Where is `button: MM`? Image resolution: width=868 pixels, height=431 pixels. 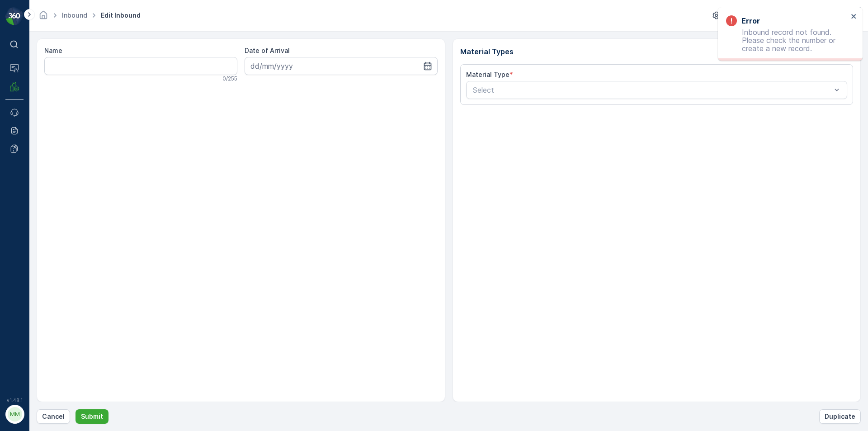 button: MM is located at coordinates (14, 414).